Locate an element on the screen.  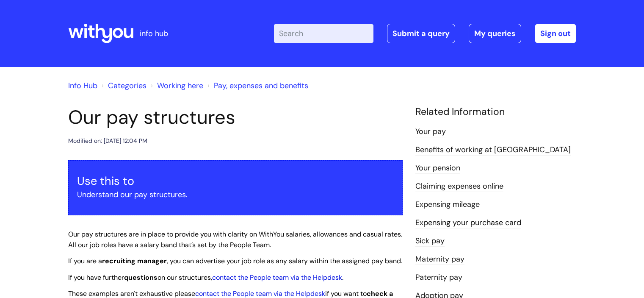
a: Sign out is located at coordinates (555, 33).